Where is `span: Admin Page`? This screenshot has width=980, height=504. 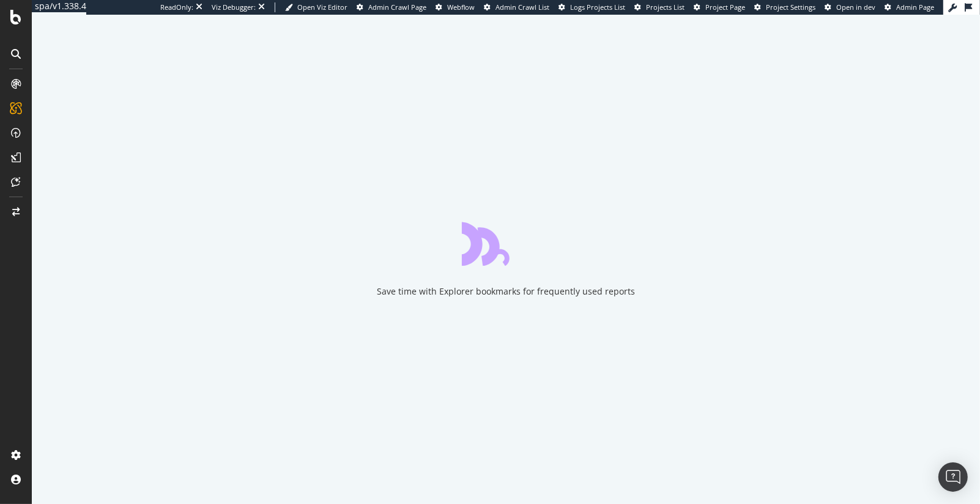 span: Admin Page is located at coordinates (915, 7).